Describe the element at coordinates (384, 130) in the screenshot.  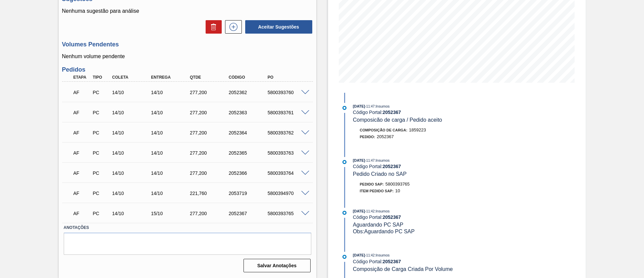
I see `span: Composição de Carga :` at that location.